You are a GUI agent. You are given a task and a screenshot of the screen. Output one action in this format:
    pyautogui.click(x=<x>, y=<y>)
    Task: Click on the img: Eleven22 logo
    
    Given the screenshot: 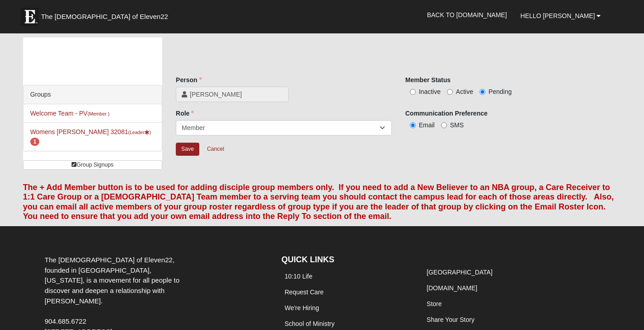 What is the action you would take?
    pyautogui.click(x=30, y=17)
    